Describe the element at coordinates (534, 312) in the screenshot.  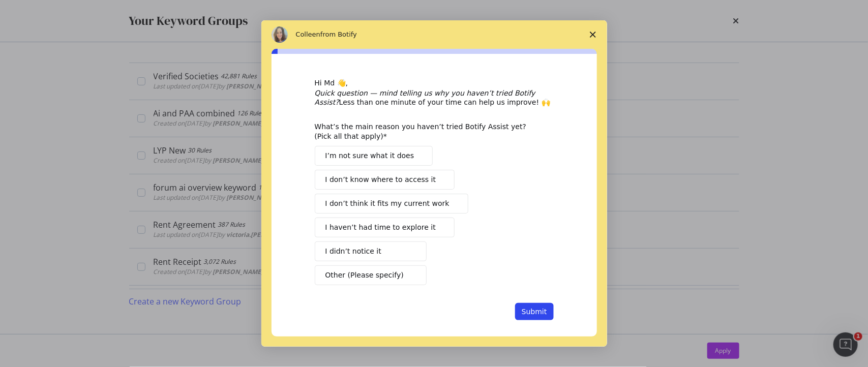
I see `button: Submit` at that location.